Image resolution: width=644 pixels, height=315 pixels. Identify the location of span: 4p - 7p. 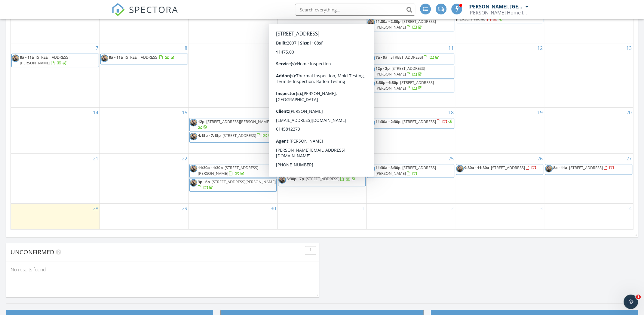
(292, 122).